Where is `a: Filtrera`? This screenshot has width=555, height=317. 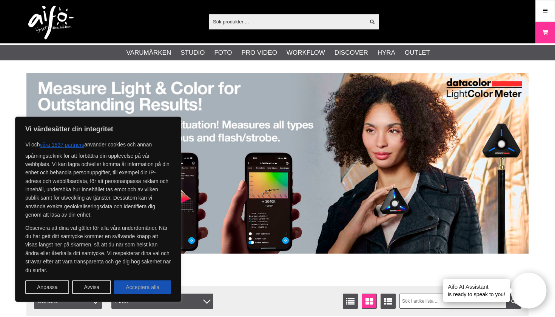 a: Filtrera is located at coordinates (513, 301).